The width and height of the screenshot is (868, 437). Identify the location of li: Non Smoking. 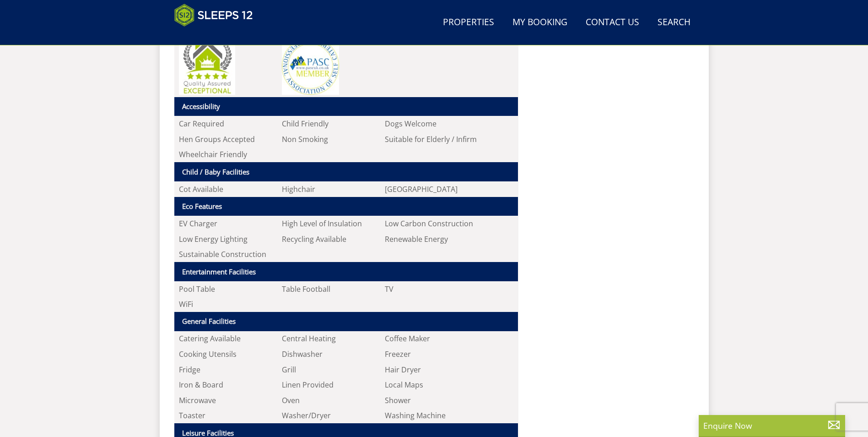
(329, 139).